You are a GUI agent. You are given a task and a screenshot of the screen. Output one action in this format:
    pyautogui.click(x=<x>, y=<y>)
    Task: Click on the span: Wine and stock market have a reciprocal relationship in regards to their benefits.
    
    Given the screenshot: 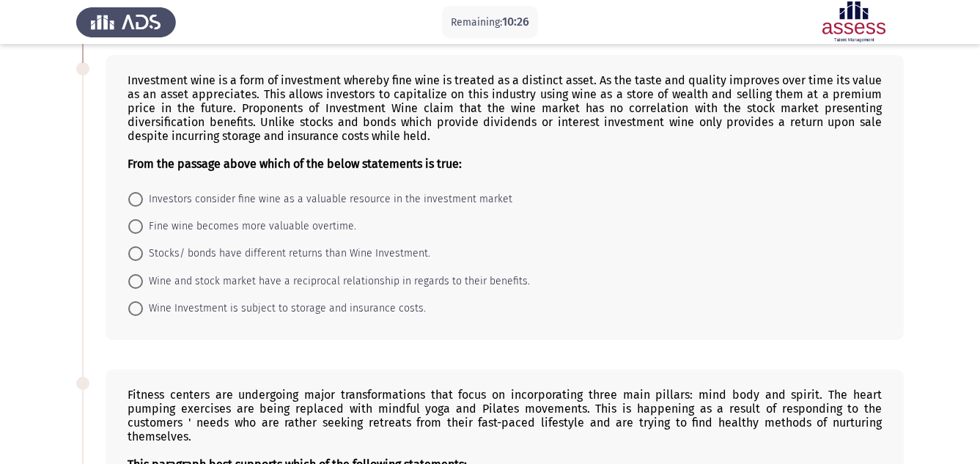 What is the action you would take?
    pyautogui.click(x=337, y=281)
    